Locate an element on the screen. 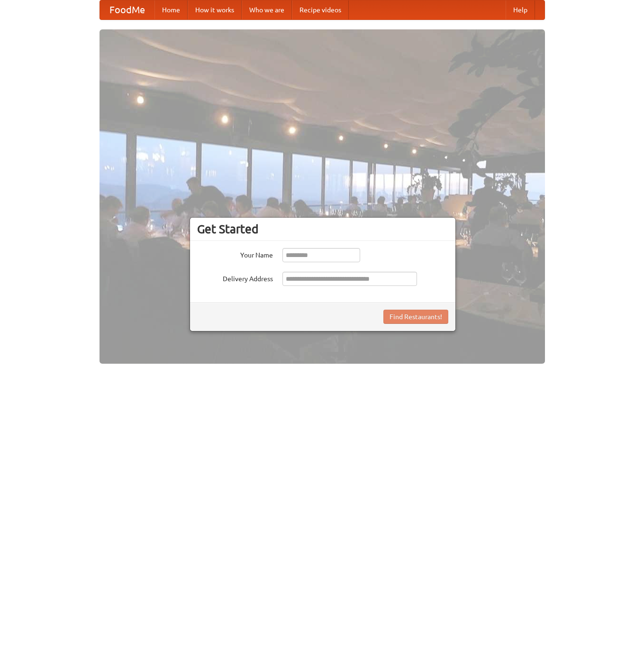 The width and height of the screenshot is (644, 671). a: Home is located at coordinates (171, 10).